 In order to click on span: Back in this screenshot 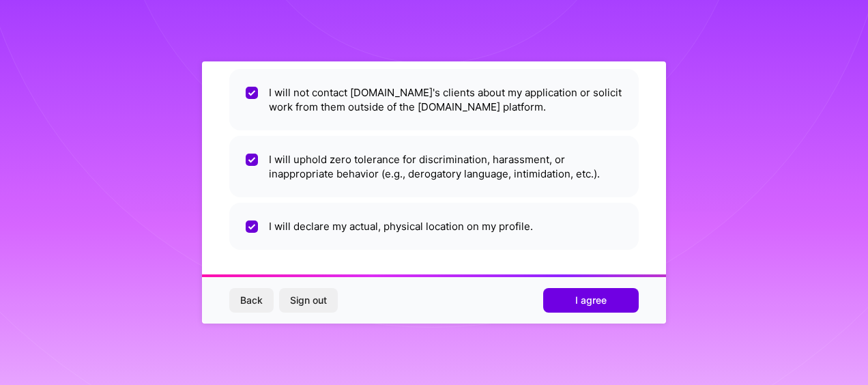, I will do `click(251, 300)`.